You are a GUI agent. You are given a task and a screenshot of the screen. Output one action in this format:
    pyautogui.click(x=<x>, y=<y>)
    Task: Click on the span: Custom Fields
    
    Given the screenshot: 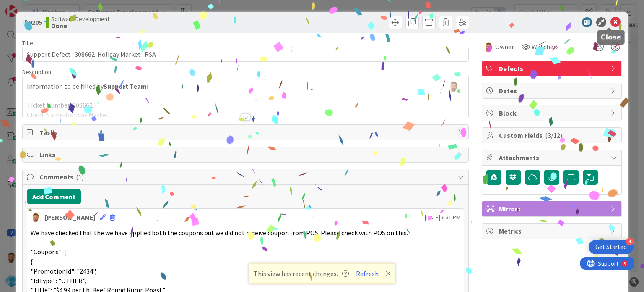 What is the action you would take?
    pyautogui.click(x=553, y=135)
    